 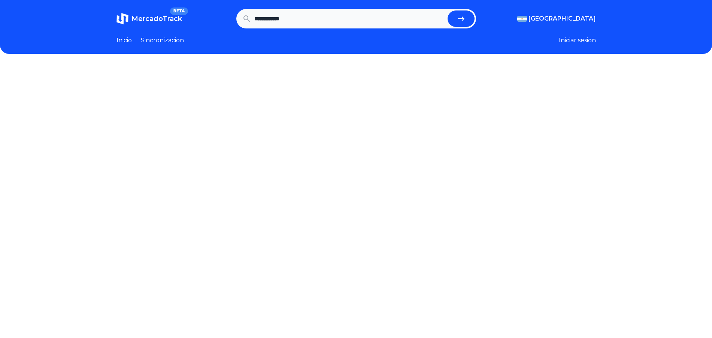 What do you see at coordinates (162, 40) in the screenshot?
I see `a: Sincronizacion` at bounding box center [162, 40].